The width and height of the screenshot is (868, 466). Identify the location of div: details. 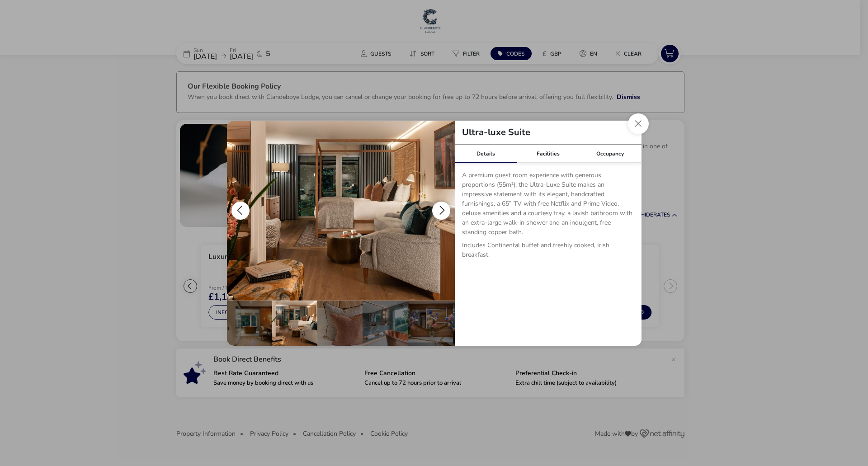
(434, 233).